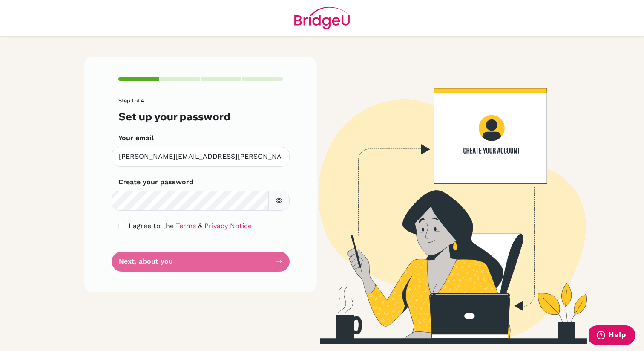 The height and width of the screenshot is (351, 644). I want to click on span: Step 1 of 4, so click(131, 100).